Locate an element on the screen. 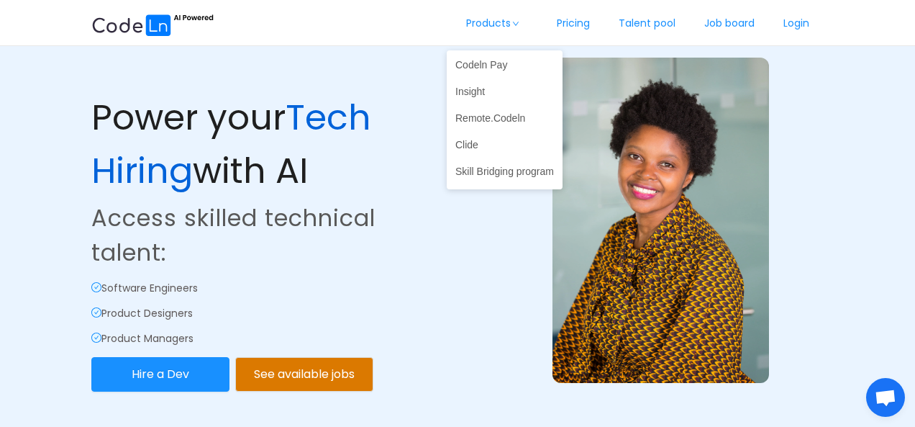 Image resolution: width=915 pixels, height=427 pixels. img: ai.87e98a1d.svg is located at coordinates (152, 24).